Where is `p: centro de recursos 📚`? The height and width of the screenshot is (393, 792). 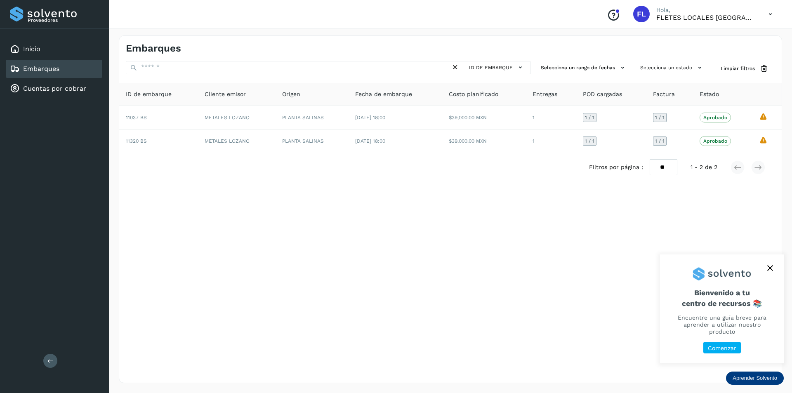
p: centro de recursos 📚 is located at coordinates (722, 304).